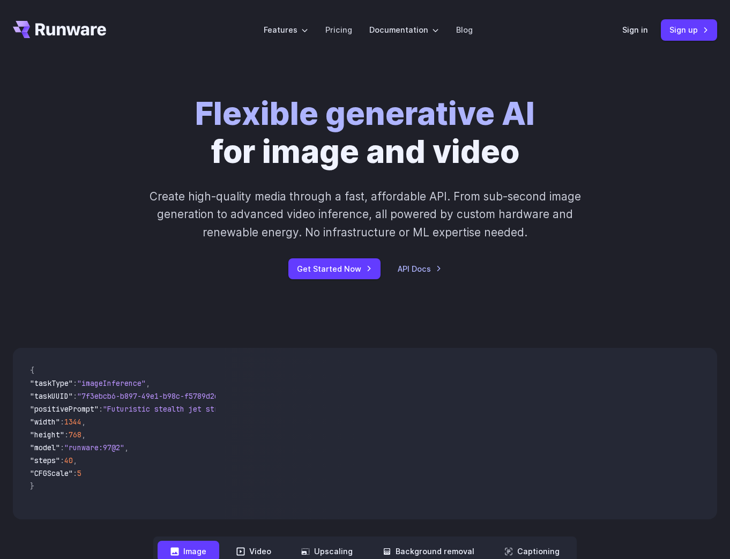 This screenshot has width=730, height=559. I want to click on a: Pricing, so click(339, 29).